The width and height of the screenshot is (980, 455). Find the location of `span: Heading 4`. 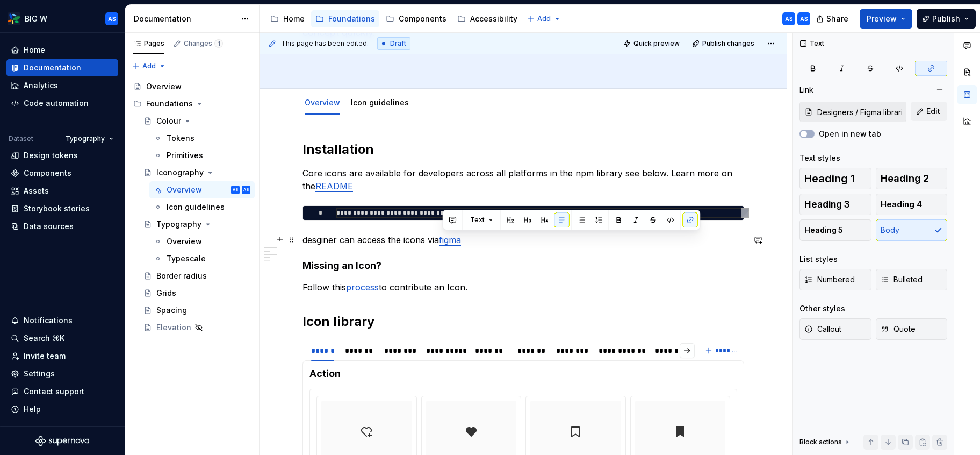

span: Heading 4 is located at coordinates (901, 205).